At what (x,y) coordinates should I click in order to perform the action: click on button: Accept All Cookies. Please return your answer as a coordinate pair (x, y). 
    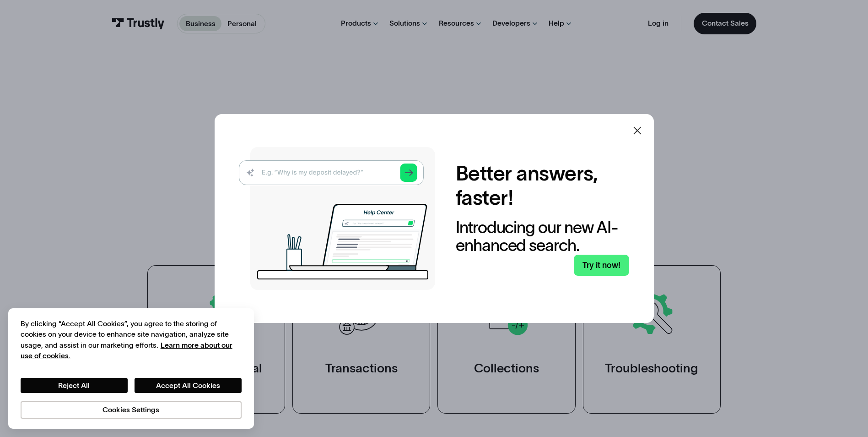
    Looking at the image, I should click on (188, 385).